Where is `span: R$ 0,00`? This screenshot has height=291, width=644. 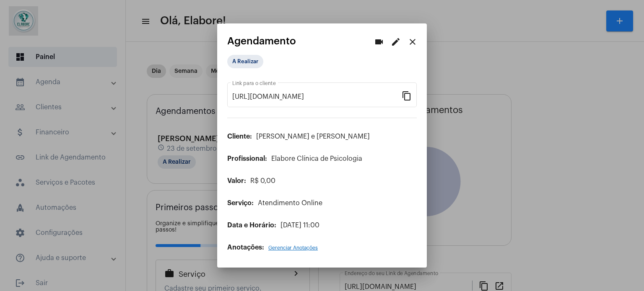
span: R$ 0,00 is located at coordinates (263, 181).